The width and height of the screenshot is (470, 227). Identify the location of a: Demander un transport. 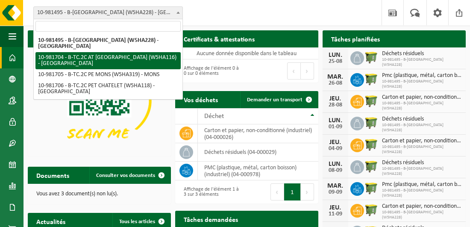
(279, 100).